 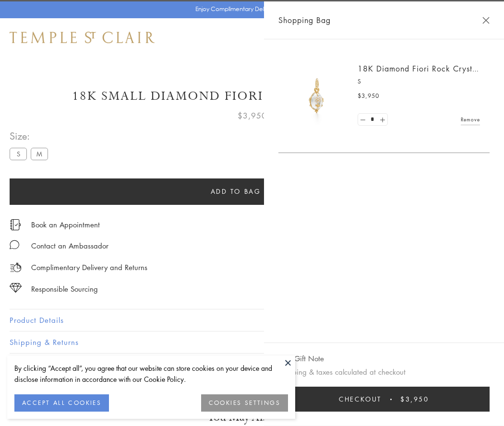 What do you see at coordinates (382, 119) in the screenshot?
I see `a: Set quantity to 2` at bounding box center [382, 119].